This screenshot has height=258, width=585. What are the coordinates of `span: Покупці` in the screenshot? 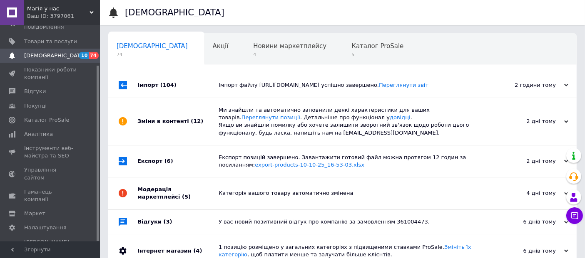 It's located at (35, 106).